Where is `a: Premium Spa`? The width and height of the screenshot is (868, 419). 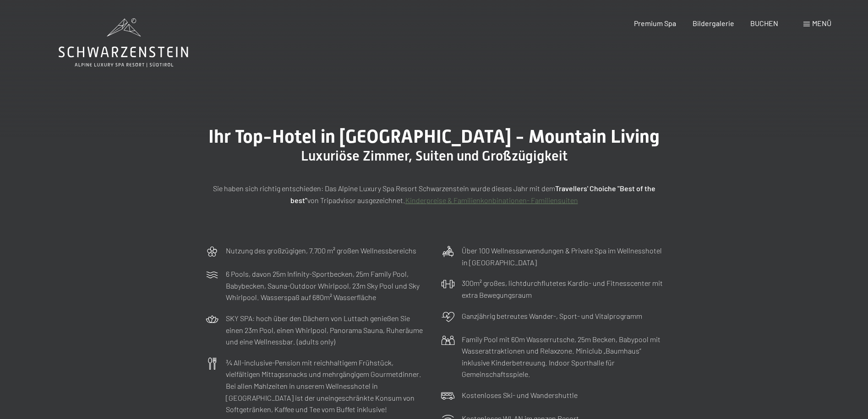
a: Premium Spa is located at coordinates (655, 23).